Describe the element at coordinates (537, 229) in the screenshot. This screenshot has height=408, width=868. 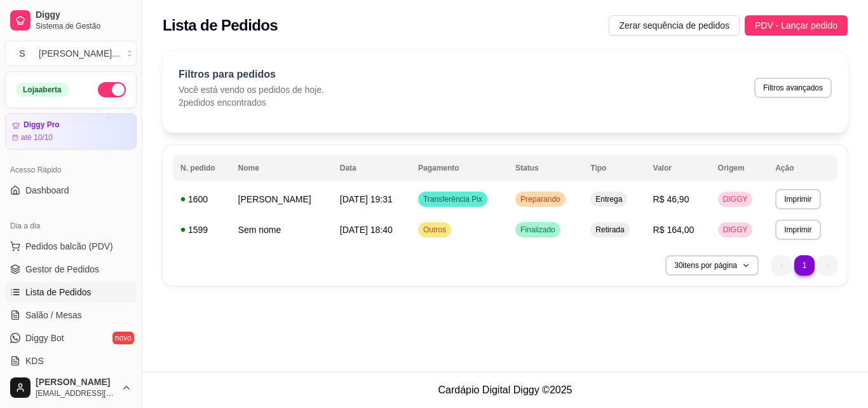
I see `span: Finalizado` at that location.